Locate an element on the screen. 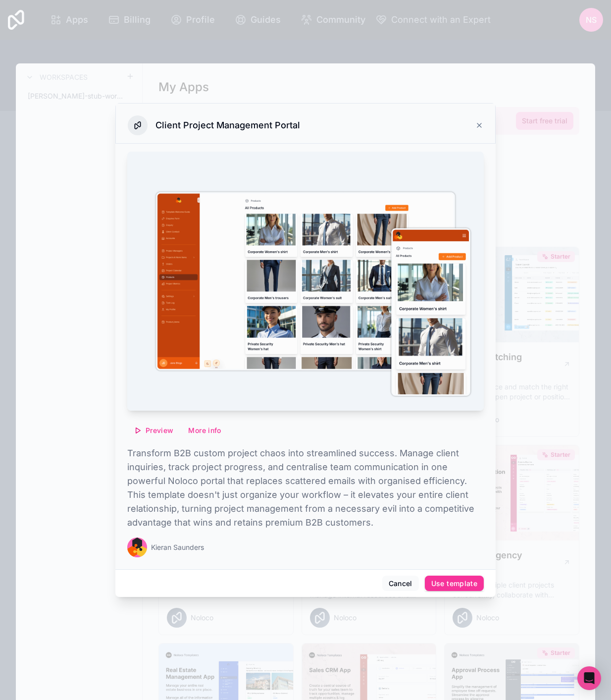 The height and width of the screenshot is (700, 611). h3: Client Project Management Portal is located at coordinates (228, 125).